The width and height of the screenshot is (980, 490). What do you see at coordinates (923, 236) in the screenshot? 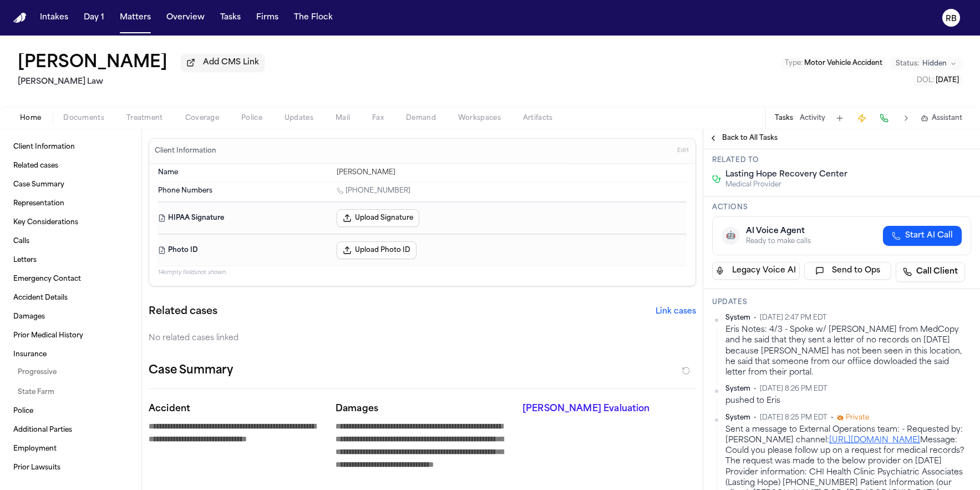
I see `button: Start AI Call` at bounding box center [923, 236].